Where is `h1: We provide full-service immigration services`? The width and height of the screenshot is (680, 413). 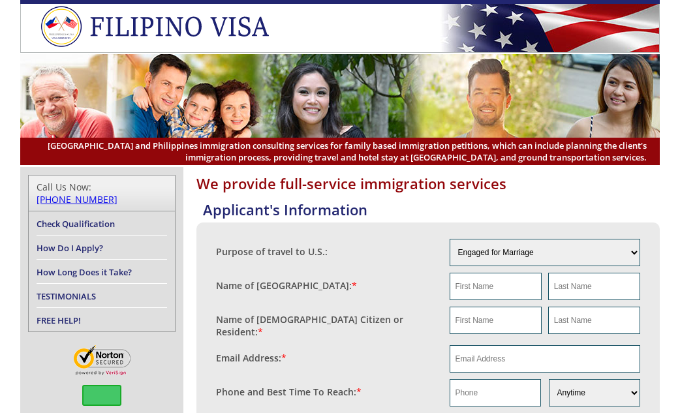
h1: We provide full-service immigration services is located at coordinates (428, 183).